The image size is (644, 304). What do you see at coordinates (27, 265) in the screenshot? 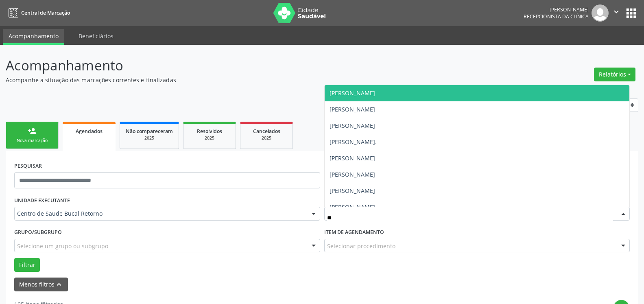
I see `button: Filtrar` at bounding box center [27, 265].